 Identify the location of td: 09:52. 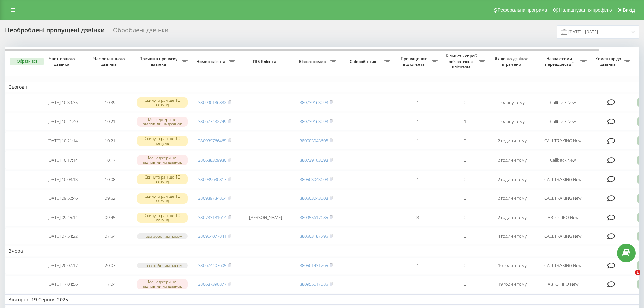
(110, 199).